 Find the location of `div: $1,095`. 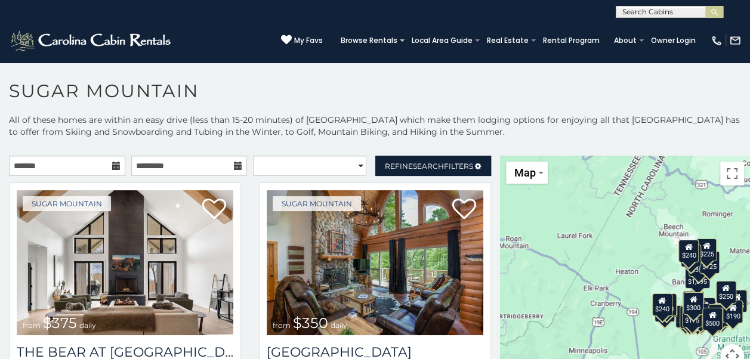

div: $1,095 is located at coordinates (697, 277).